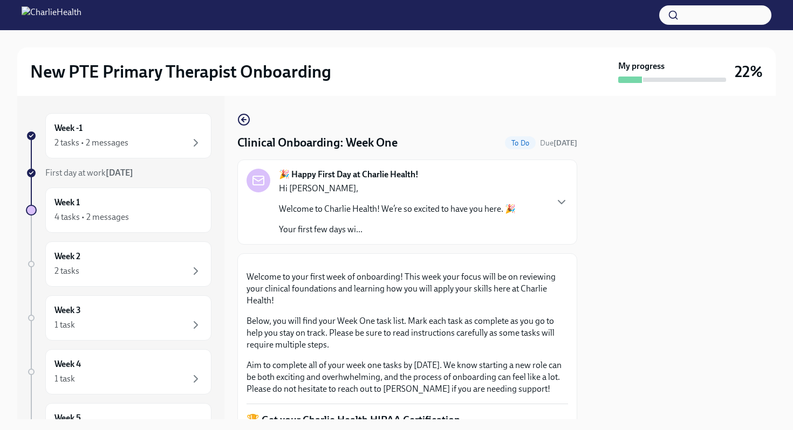  What do you see at coordinates (641, 66) in the screenshot?
I see `strong: My progress` at bounding box center [641, 66].